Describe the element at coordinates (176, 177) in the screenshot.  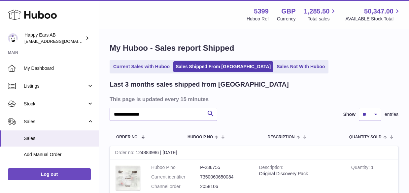
I see `dt: Current identifier` at that location.